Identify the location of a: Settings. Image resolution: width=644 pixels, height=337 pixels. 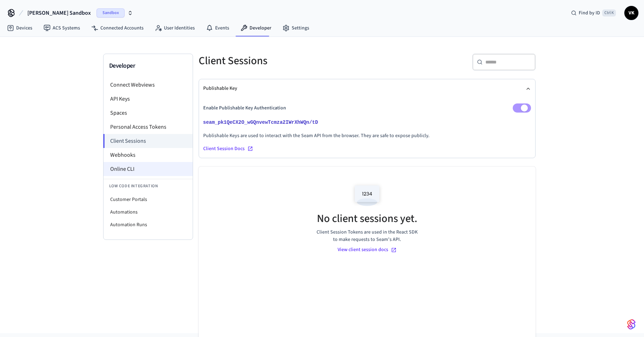
(296, 28).